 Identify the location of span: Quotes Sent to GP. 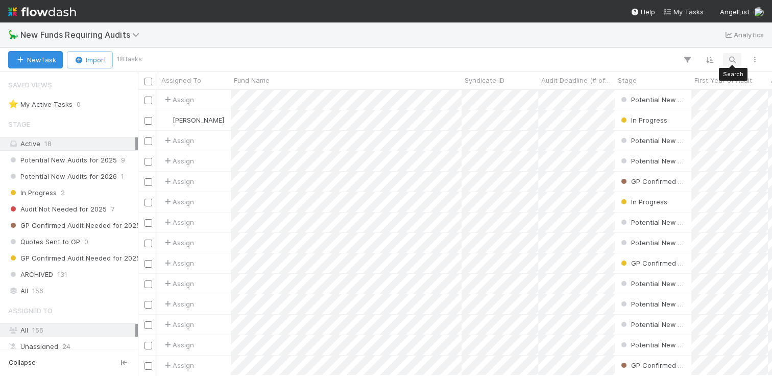
(44, 241).